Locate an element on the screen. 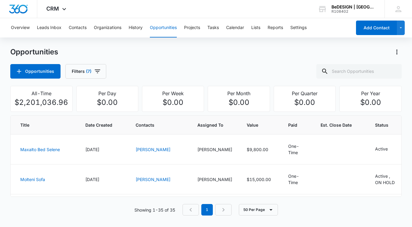 This screenshot has width=412, height=227. p: Per Year is located at coordinates (370, 94).